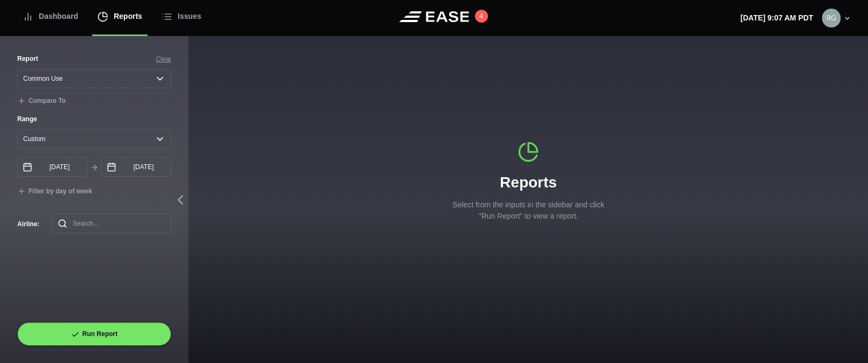  I want to click on button: Compare To, so click(42, 101).